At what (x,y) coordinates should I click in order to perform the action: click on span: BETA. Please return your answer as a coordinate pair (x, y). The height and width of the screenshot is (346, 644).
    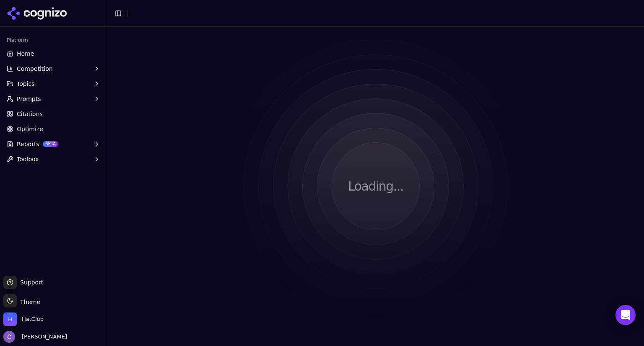
    Looking at the image, I should click on (50, 144).